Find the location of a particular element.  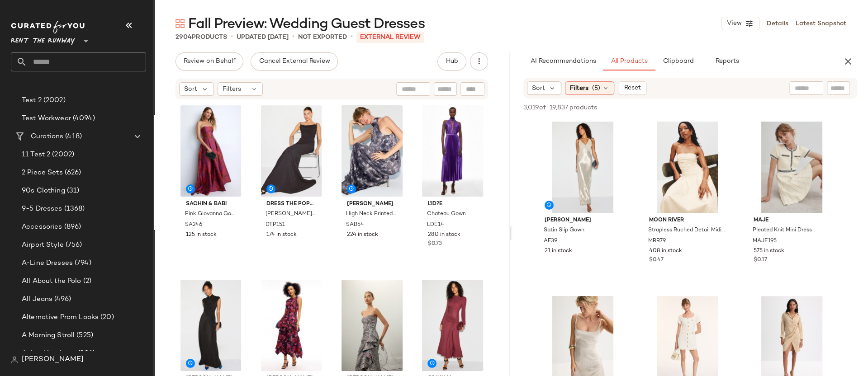

img: svg%3e is located at coordinates (180, 24).